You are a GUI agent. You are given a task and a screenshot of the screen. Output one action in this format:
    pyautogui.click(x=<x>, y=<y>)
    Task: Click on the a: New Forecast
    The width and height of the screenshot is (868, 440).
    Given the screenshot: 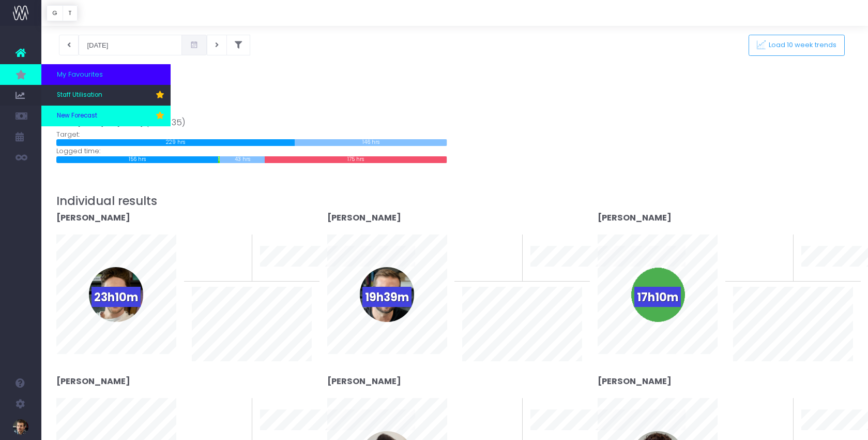 What is the action you would take?
    pyautogui.click(x=106, y=116)
    